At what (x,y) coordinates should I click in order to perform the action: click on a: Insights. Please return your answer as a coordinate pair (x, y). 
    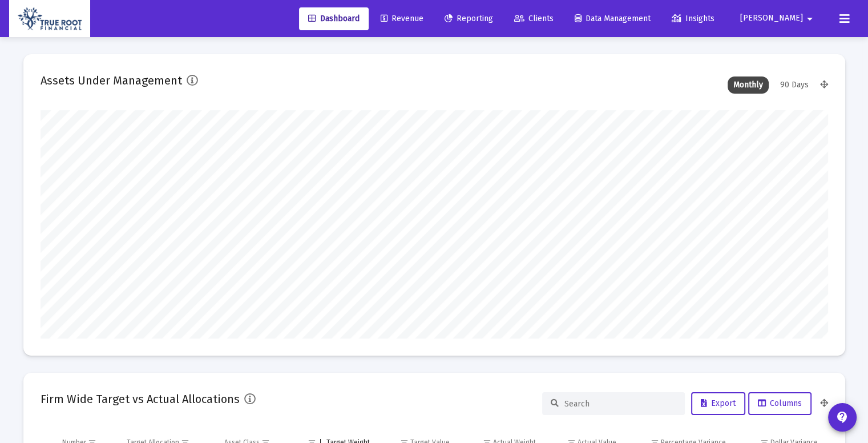
    Looking at the image, I should click on (693, 19).